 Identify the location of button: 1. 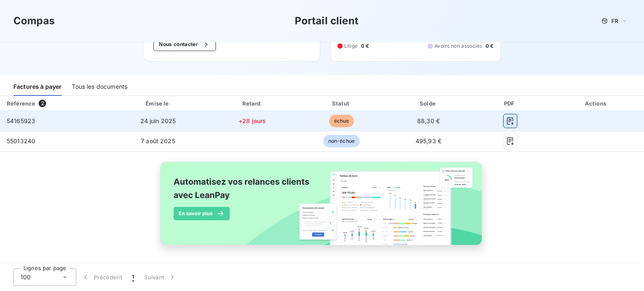
(133, 277).